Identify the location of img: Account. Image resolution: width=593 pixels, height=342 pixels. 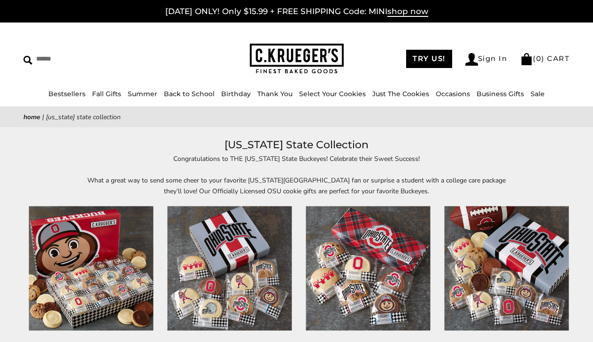
(471, 59).